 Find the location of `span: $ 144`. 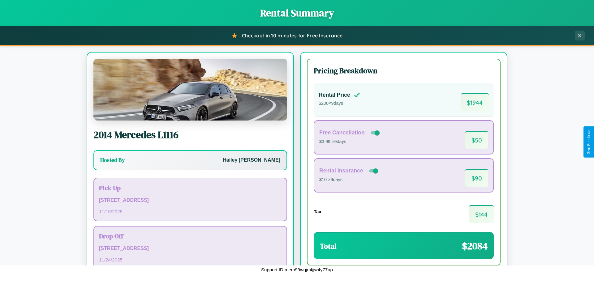

span: $ 144 is located at coordinates (481, 214).